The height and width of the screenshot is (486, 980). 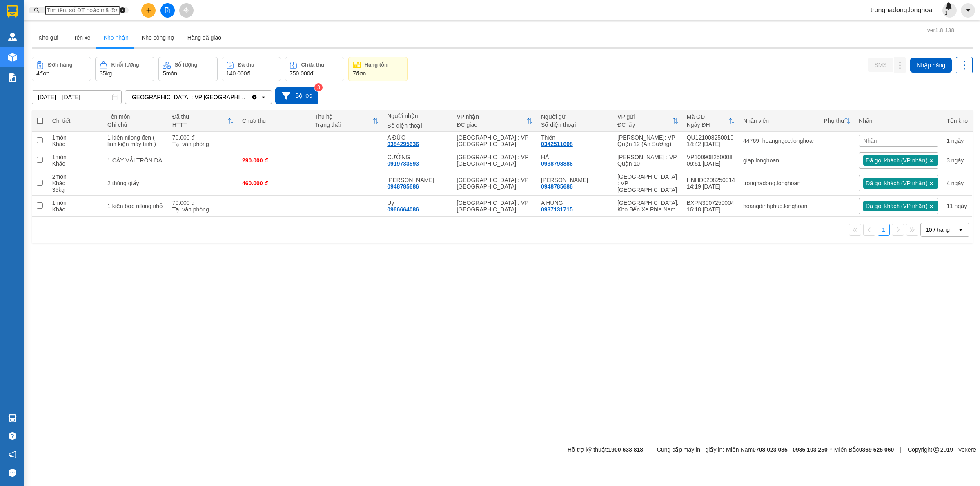 What do you see at coordinates (361, 73) in the screenshot?
I see `span: đơn` at bounding box center [361, 73].